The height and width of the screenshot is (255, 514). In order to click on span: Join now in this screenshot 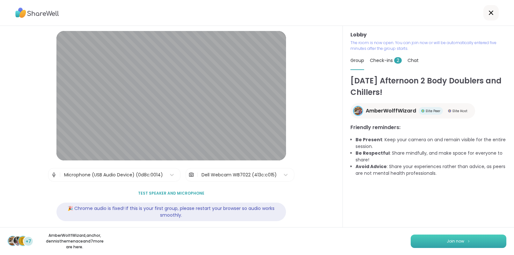, I will do `click(456, 241)`.